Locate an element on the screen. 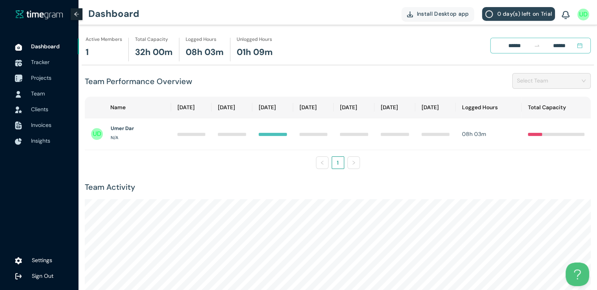  h1: 08h 03m is located at coordinates (205, 52).